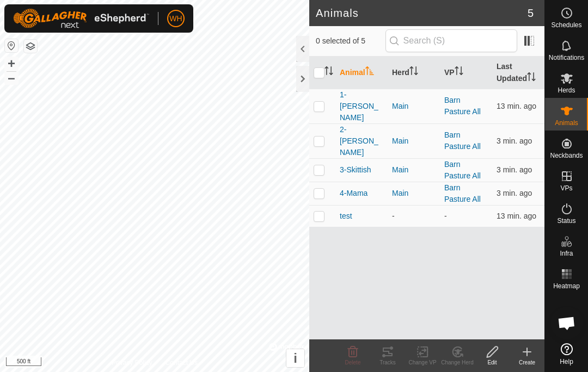 This screenshot has width=588, height=372. Describe the element at coordinates (181, 363) in the screenshot. I see `a: Contact Us` at that location.